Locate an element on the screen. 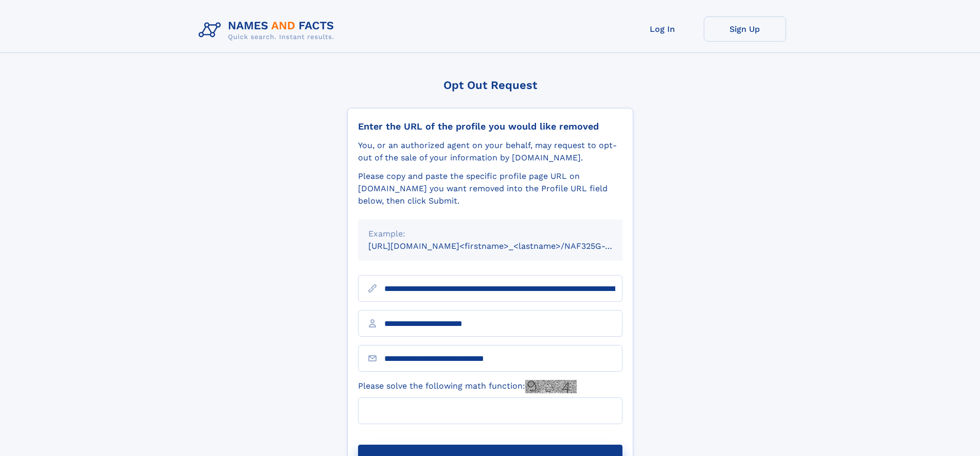  div: Opt Out Request is located at coordinates (490, 85).